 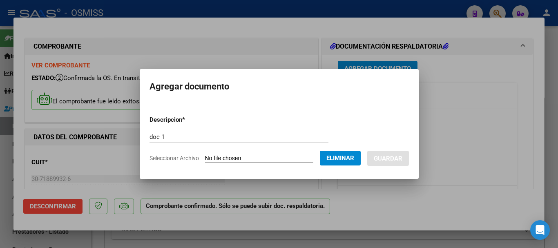 What do you see at coordinates (340, 158) in the screenshot?
I see `button: Eliminar` at bounding box center [340, 158].